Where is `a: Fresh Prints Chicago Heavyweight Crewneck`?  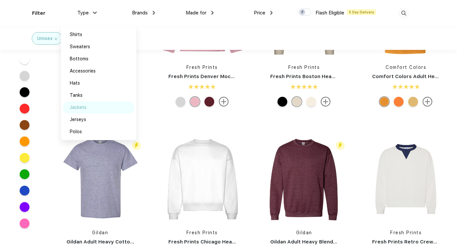 a: Fresh Prints Chicago Heavyweight Crewneck is located at coordinates (225, 242).